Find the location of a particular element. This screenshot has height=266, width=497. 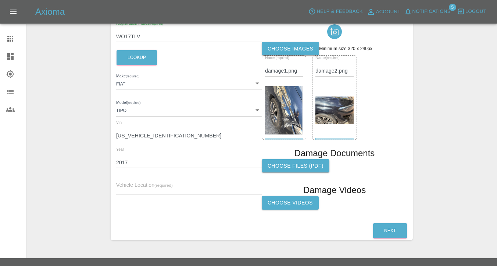

span: Notifications is located at coordinates (432, 11).